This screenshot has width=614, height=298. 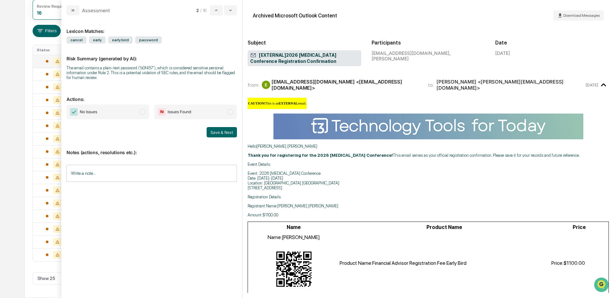 I want to click on span: password, so click(x=148, y=40).